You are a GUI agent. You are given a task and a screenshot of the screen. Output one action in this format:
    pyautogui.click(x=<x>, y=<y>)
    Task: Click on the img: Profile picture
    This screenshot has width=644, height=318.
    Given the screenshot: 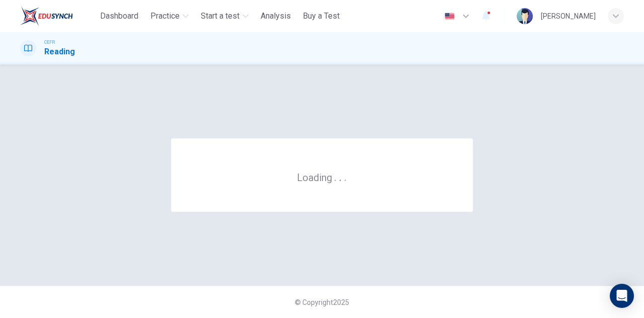 What is the action you would take?
    pyautogui.click(x=525, y=16)
    